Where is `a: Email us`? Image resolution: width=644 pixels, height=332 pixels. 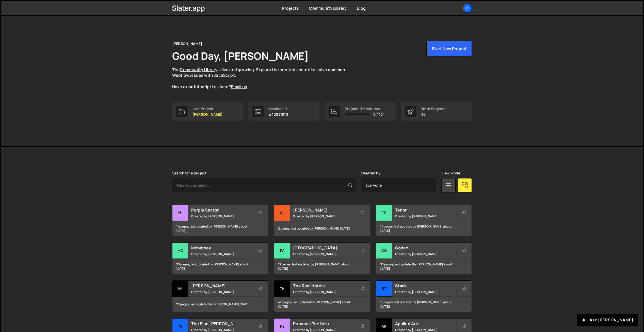
a: Email us is located at coordinates (239, 87).